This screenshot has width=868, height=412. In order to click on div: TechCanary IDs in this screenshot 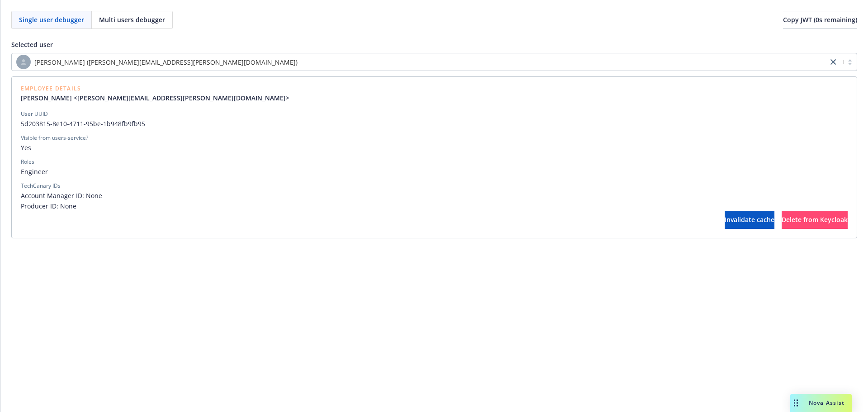, I will do `click(41, 186)`.